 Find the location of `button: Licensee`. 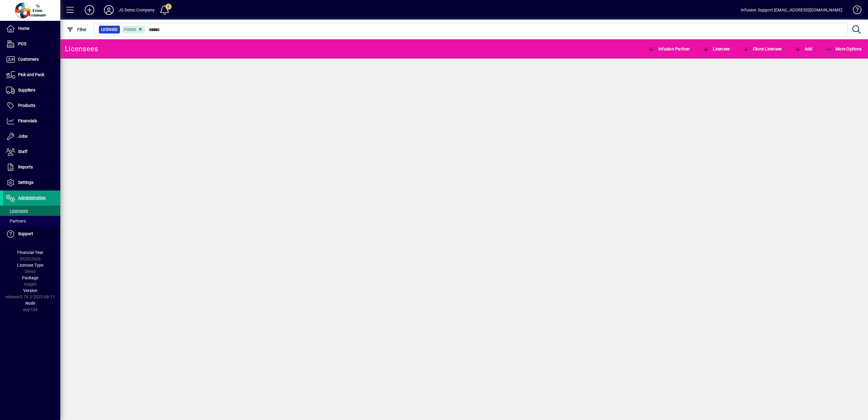

button: Licensee is located at coordinates (716, 49).